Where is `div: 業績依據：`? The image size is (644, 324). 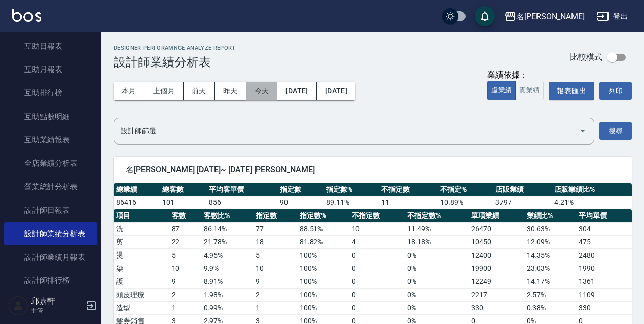
div: 業績依據： is located at coordinates (515, 75).